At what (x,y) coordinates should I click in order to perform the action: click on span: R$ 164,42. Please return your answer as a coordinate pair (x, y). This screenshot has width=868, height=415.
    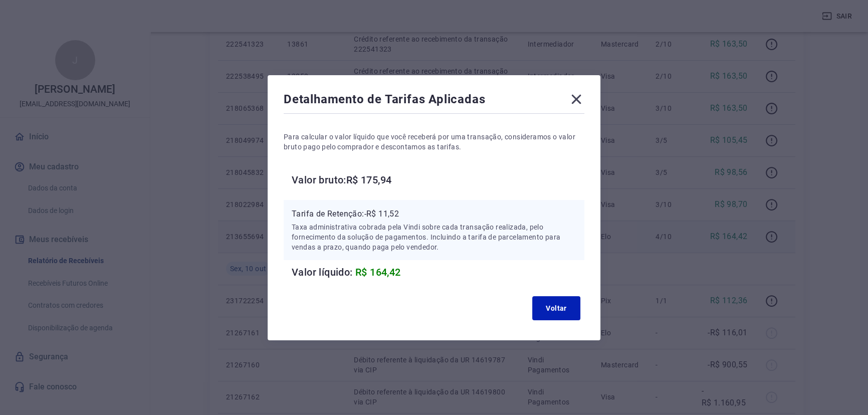
    Looking at the image, I should click on (378, 272).